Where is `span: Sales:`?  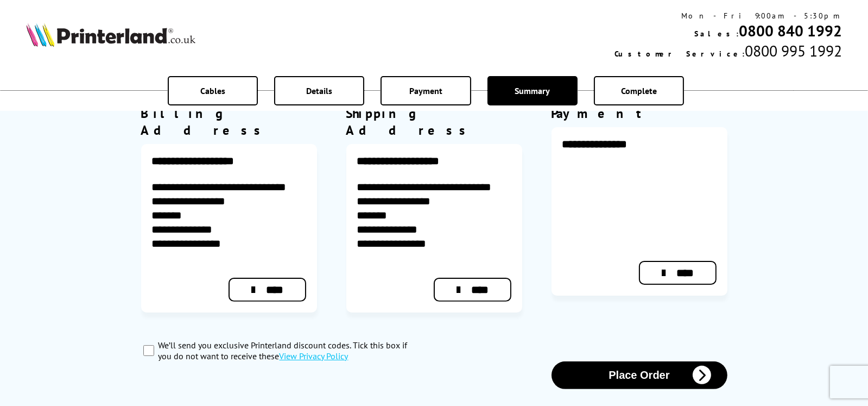 span: Sales: is located at coordinates (717, 34).